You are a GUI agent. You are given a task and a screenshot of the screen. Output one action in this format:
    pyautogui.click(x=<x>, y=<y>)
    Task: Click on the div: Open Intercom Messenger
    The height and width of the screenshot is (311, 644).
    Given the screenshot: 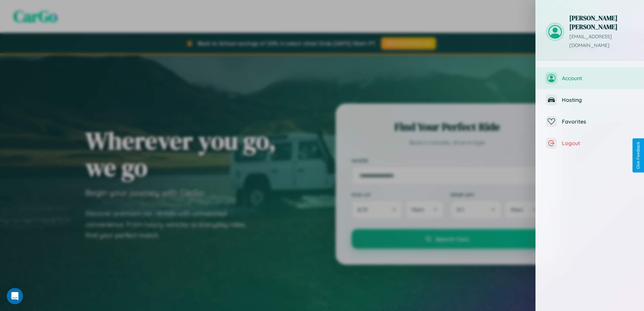 What is the action you would take?
    pyautogui.click(x=15, y=296)
    